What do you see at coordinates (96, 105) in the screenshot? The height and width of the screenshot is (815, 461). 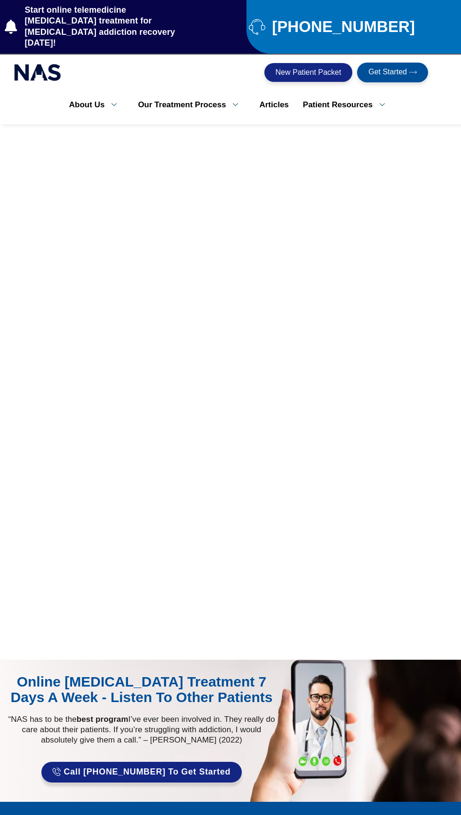 I see `a: About Us` at bounding box center [96, 105].